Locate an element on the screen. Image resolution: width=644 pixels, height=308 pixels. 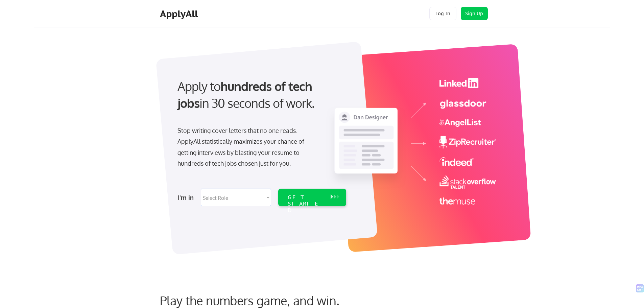
div: ApplyAll is located at coordinates (180, 14).